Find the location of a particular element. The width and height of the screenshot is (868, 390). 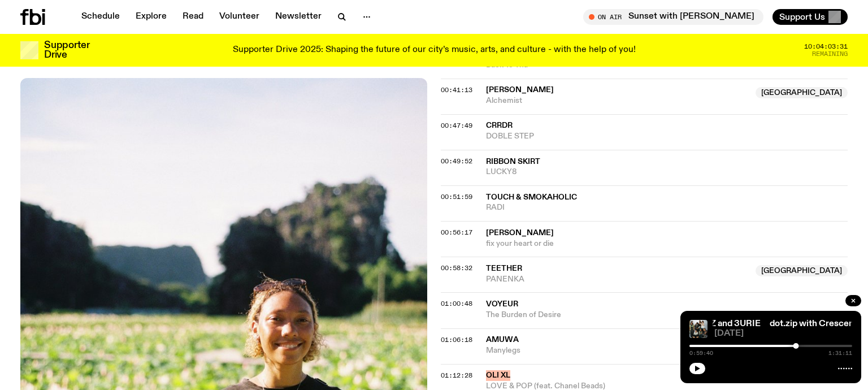

span: 01:00:48 is located at coordinates (457, 303).